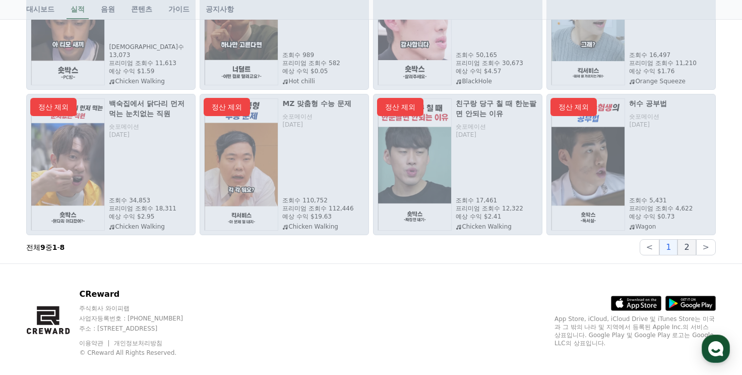 This screenshot has height=375, width=742. Describe the element at coordinates (35, 310) in the screenshot. I see `span: 홈` at that location.